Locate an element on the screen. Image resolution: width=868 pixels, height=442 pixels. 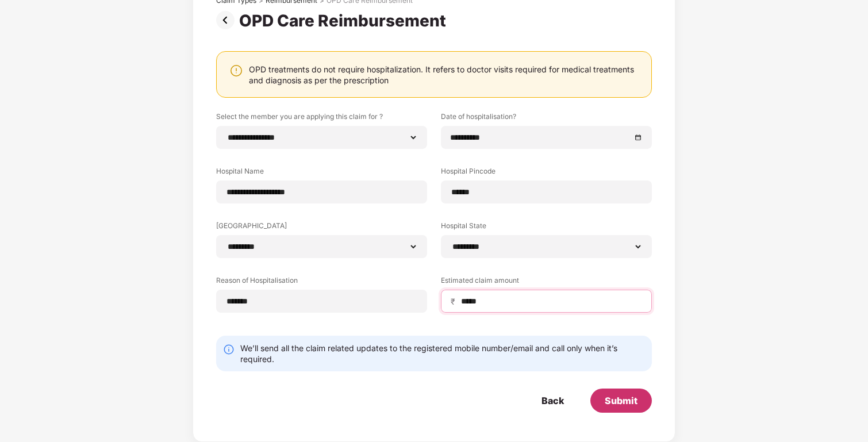
img: svg+xml;base64,PHN2ZyBpZD0iSW5mby0yMHgyMCIgeG1sbnM9Imh0dHA6Ly93d3cudzMub3JnLzIwMDAvc3ZnIiB3aWR0aD... is located at coordinates (229, 349).